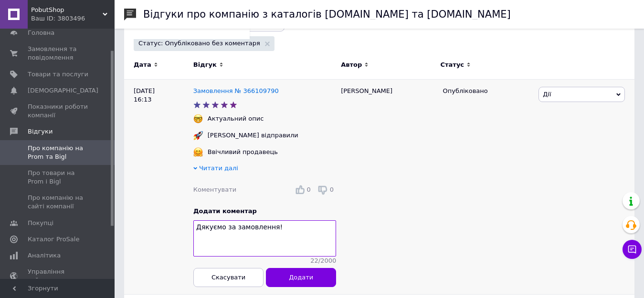  I want to click on span: Відгуки, so click(40, 131).